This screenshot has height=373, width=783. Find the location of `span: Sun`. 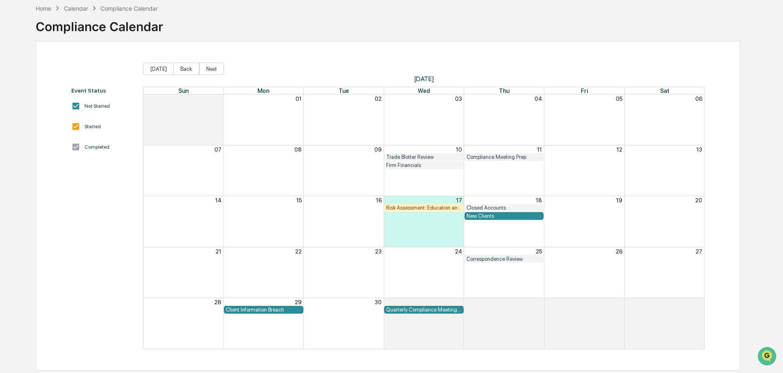

span: Sun is located at coordinates (183, 91).